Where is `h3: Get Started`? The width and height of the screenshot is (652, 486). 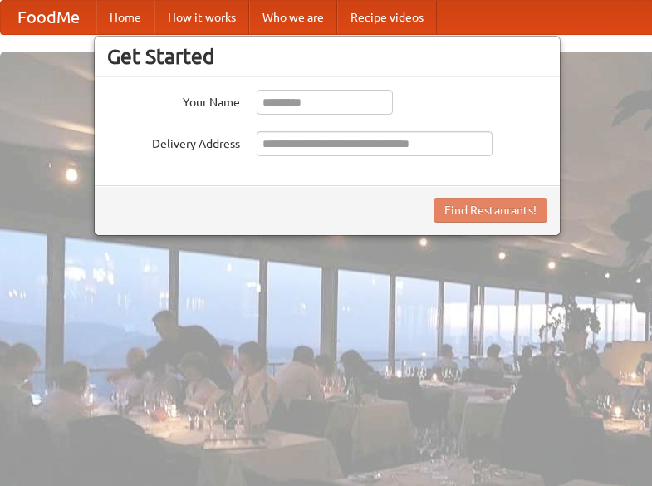
h3: Get Started is located at coordinates (327, 56).